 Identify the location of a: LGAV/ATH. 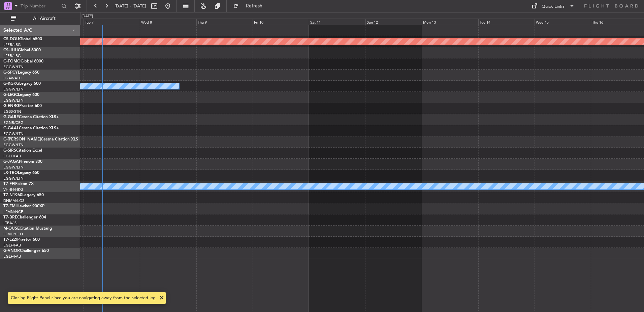
(13, 78).